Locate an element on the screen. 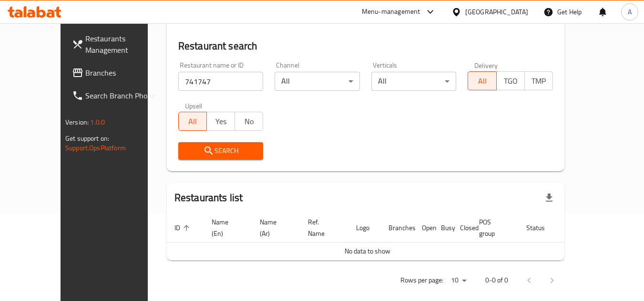 The width and height of the screenshot is (644, 301). button: Yes is located at coordinates (221, 122).